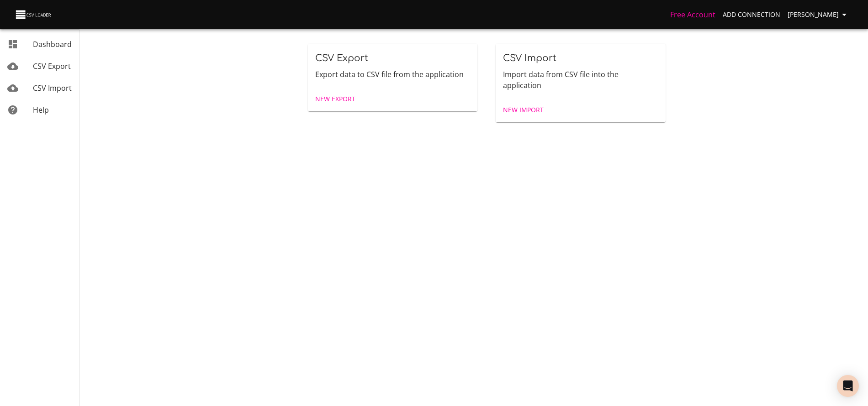  What do you see at coordinates (523, 110) in the screenshot?
I see `a: New Import` at bounding box center [523, 110].